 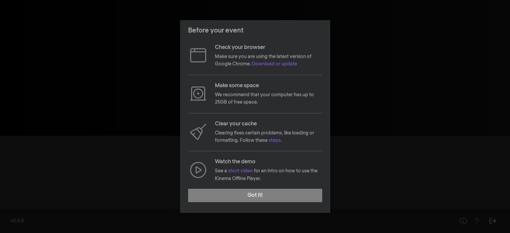 What do you see at coordinates (268, 99) in the screenshot?
I see `p: We recommend that your computer has up to 25GB of free space.` at bounding box center [268, 99].